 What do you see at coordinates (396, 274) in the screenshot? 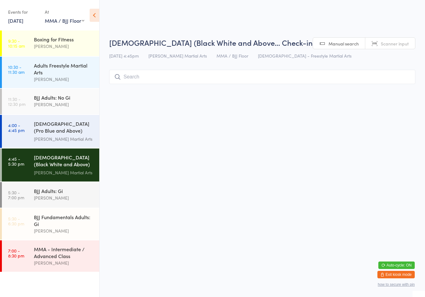
I see `button: Exit kiosk mode` at bounding box center [396, 274].